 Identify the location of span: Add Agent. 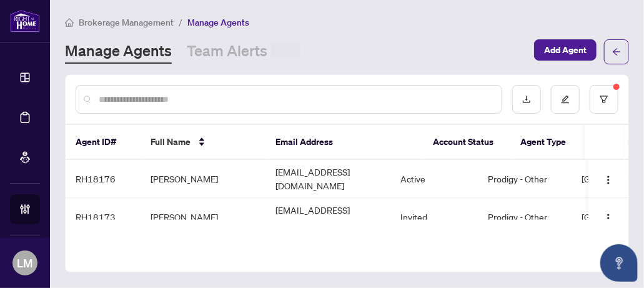
(565, 50).